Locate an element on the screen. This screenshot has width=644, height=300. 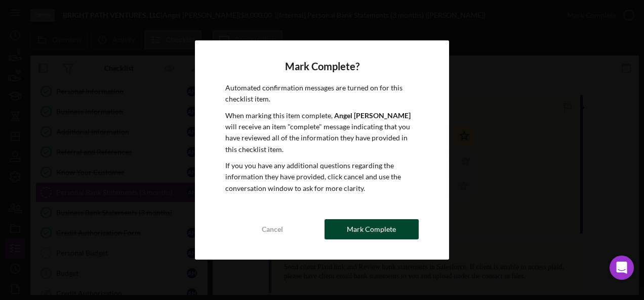
h4: Mark Complete? is located at coordinates (322, 66).